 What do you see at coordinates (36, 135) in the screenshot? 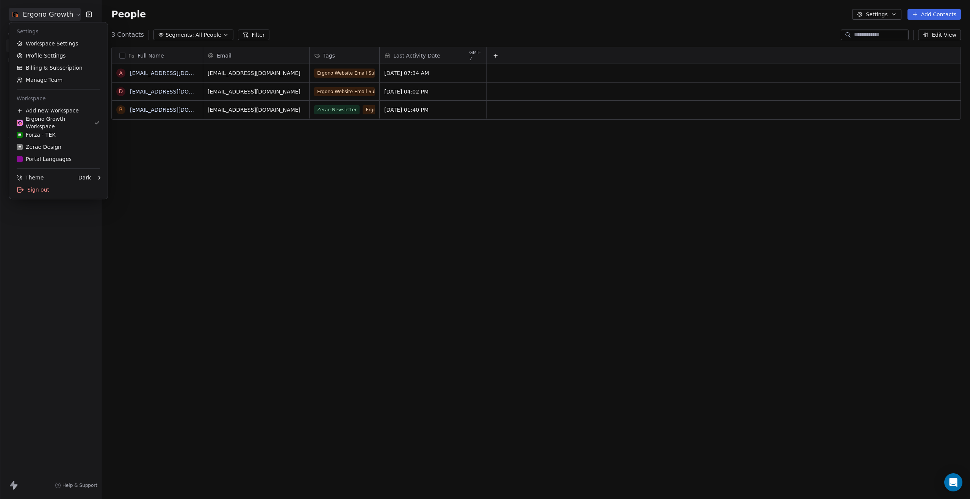
I see `div: Forza - TEK` at bounding box center [36, 135].